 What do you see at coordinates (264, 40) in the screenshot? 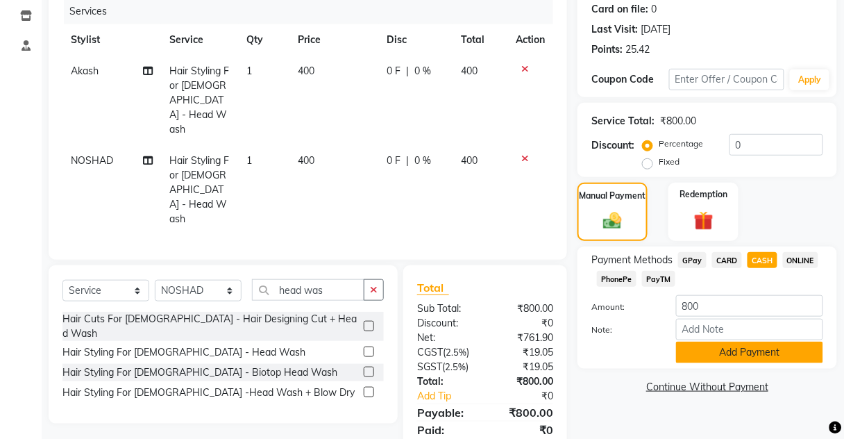
I see `th: Qty` at bounding box center [264, 40].